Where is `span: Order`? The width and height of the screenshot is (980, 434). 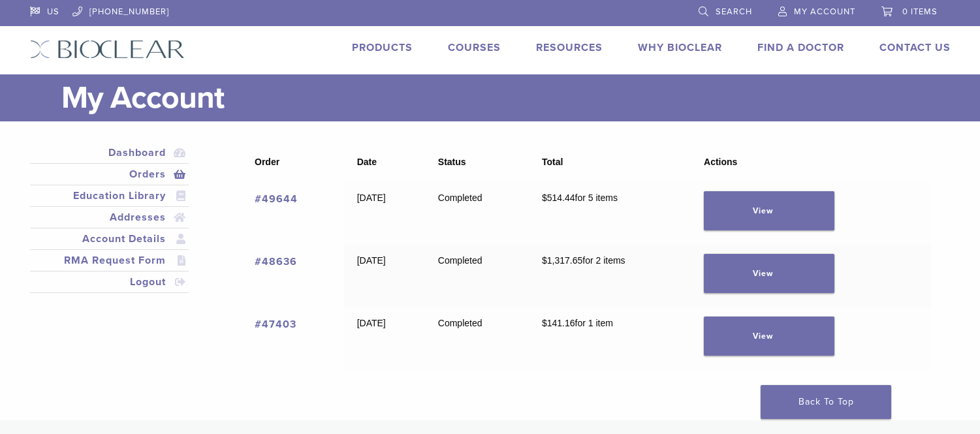
span: Order is located at coordinates (267, 162).